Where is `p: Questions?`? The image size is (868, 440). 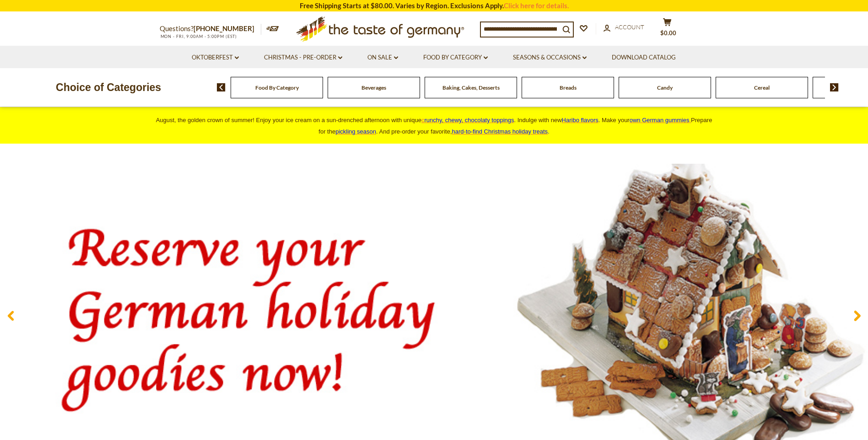 p: Questions? is located at coordinates (211, 29).